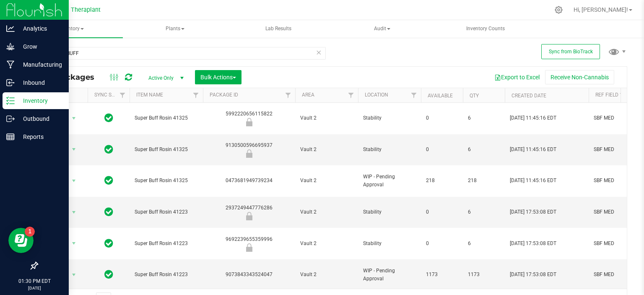 This screenshot has width=644, height=295. I want to click on p: Manufacturing, so click(40, 65).